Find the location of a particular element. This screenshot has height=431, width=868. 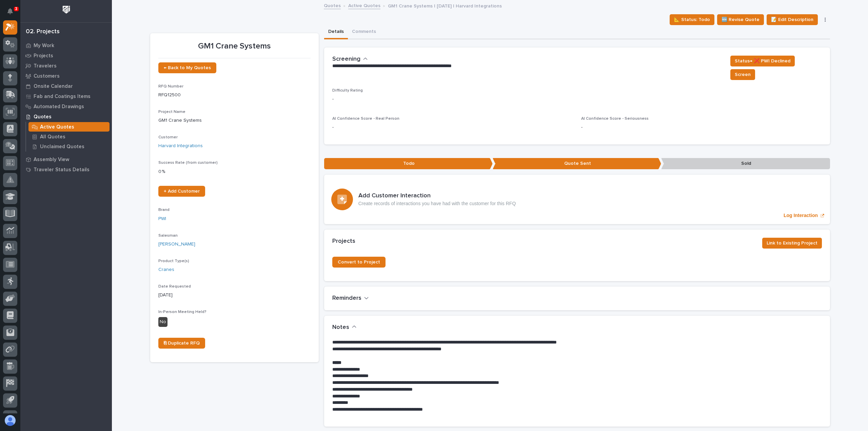

a: Unclaimed Quotes is located at coordinates (69, 147).